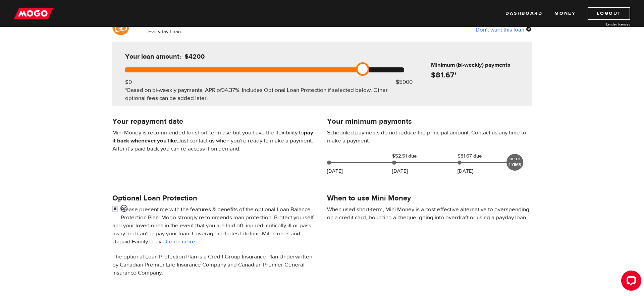 The height and width of the screenshot is (296, 644). Describe the element at coordinates (480, 65) in the screenshot. I see `h6: Minimum (bi-weekly) payments` at that location.